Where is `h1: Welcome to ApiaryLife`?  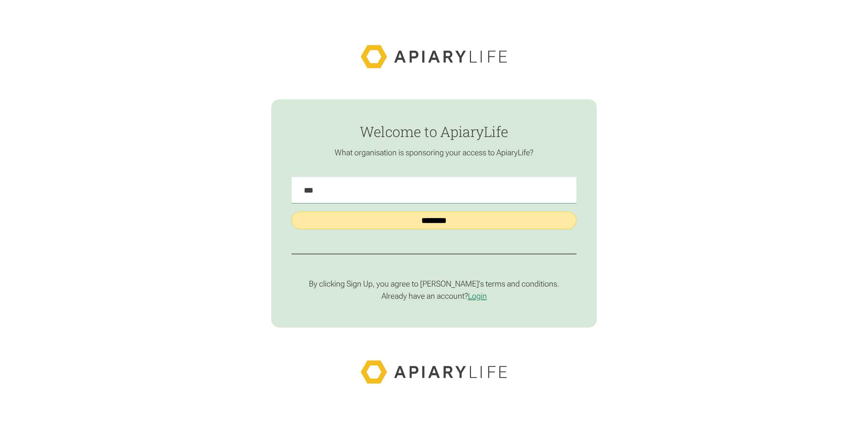 h1: Welcome to ApiaryLife is located at coordinates (434, 132).